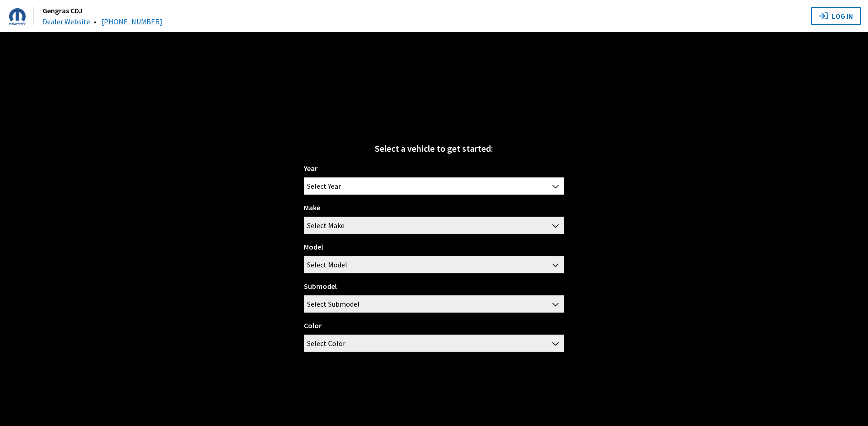 The image size is (868, 426). I want to click on img: Dashboard, so click(17, 17).